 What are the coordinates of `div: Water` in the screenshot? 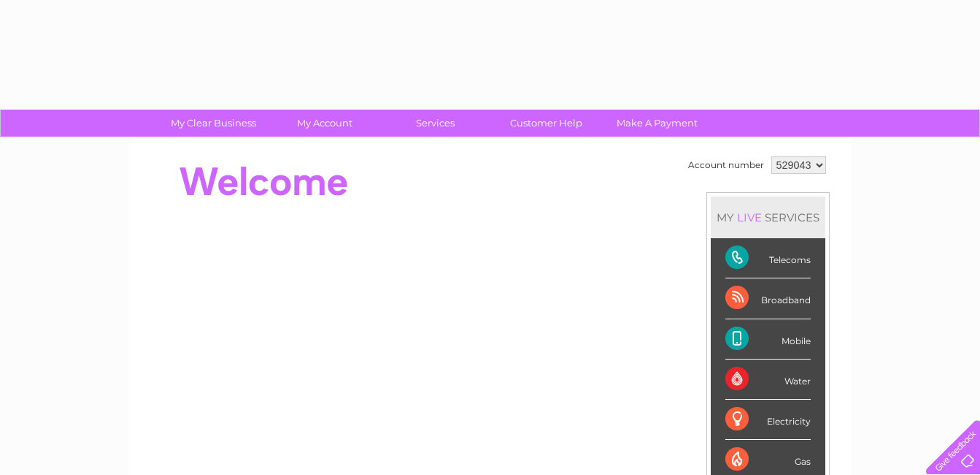 It's located at (768, 379).